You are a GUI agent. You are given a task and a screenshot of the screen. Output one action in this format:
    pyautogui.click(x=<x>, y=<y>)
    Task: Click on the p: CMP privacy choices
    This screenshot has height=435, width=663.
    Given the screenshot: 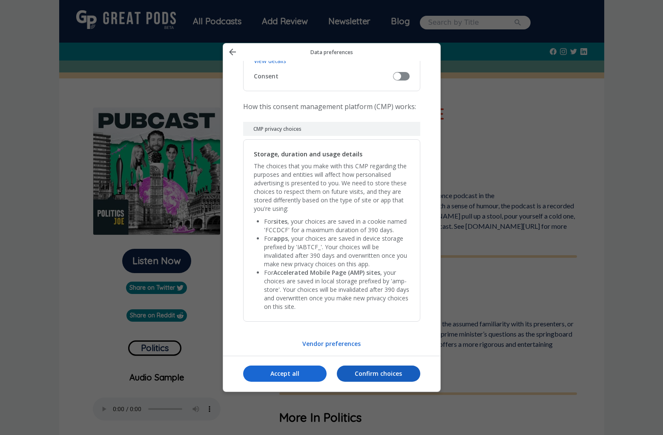 What is the action you would take?
    pyautogui.click(x=277, y=129)
    